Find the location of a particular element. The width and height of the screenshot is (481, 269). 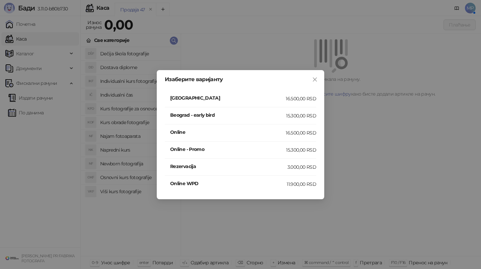

h4: Rezervacija is located at coordinates (229, 166).